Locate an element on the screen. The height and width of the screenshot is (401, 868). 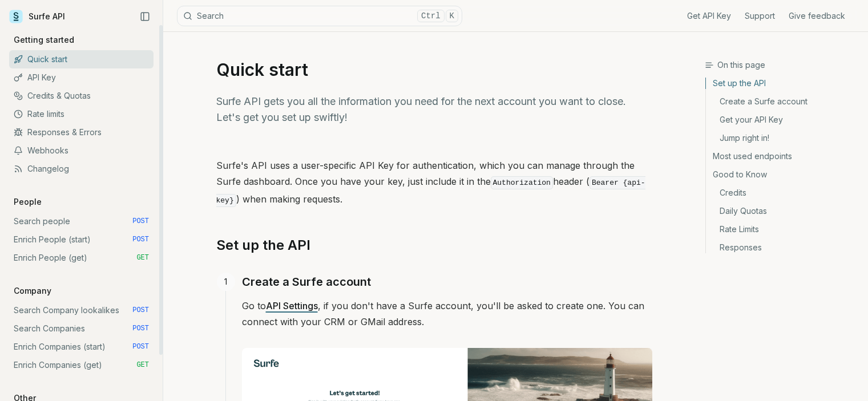
a: Most used endpoints is located at coordinates (783, 157).